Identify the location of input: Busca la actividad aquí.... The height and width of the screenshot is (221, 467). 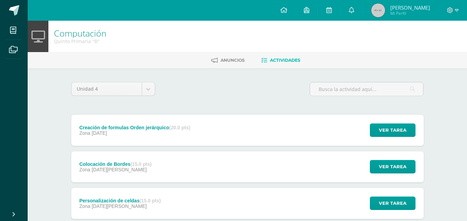
(366, 89).